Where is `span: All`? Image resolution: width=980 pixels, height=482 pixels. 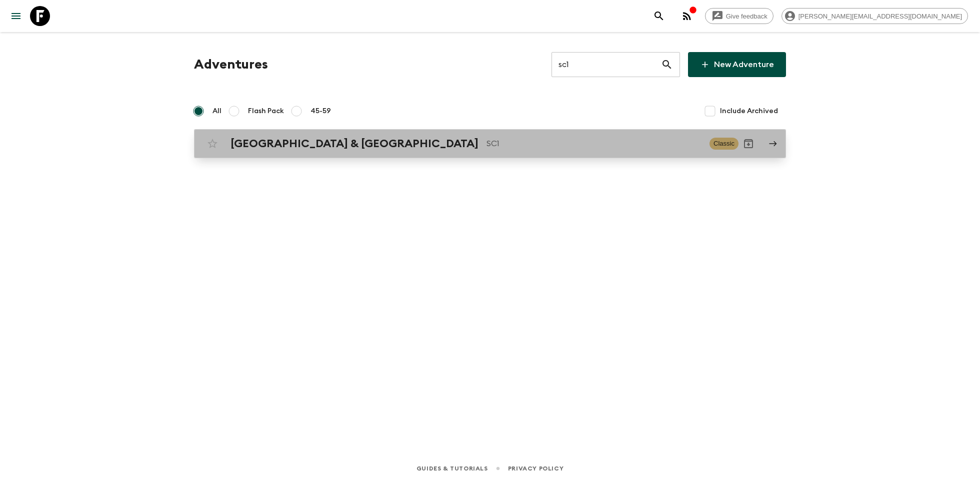 span: All is located at coordinates (217, 111).